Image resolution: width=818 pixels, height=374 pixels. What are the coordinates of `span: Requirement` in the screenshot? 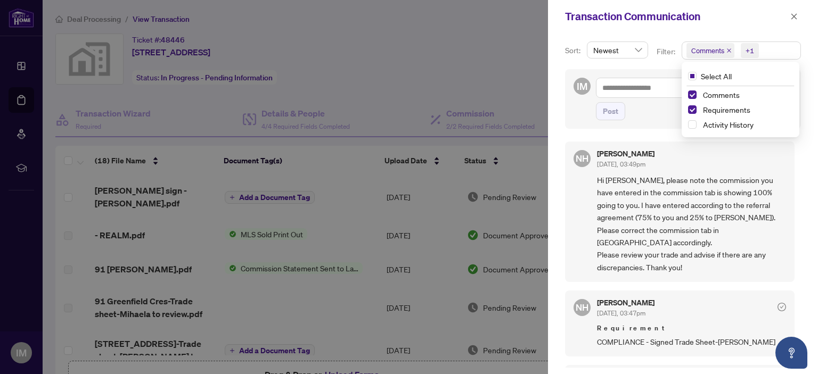 It's located at (691, 328).